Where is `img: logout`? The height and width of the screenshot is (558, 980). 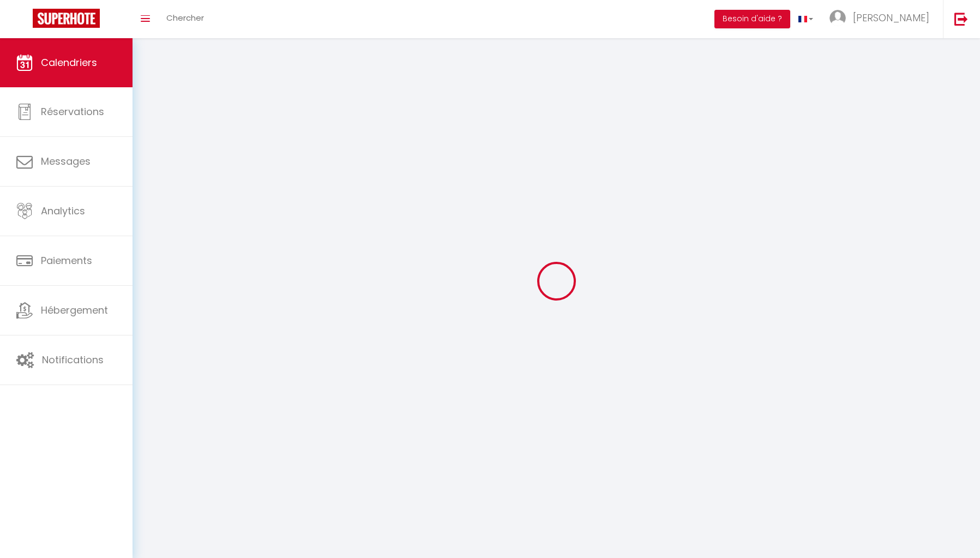
img: logout is located at coordinates (960, 19).